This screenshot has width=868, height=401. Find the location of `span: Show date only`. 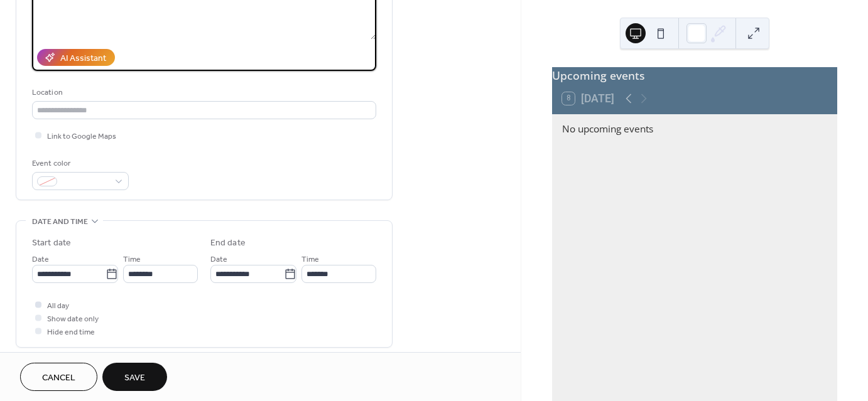

span: Show date only is located at coordinates (73, 319).